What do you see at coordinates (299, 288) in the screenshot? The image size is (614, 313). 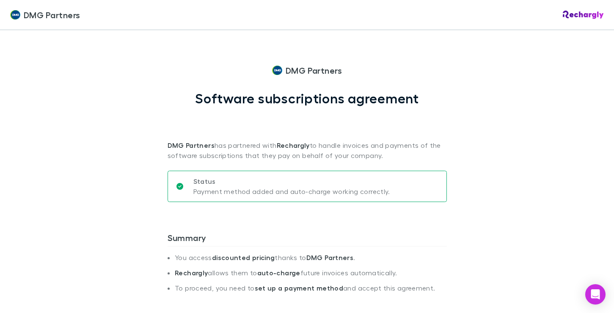 I see `strong: set up a payment method` at bounding box center [299, 288].